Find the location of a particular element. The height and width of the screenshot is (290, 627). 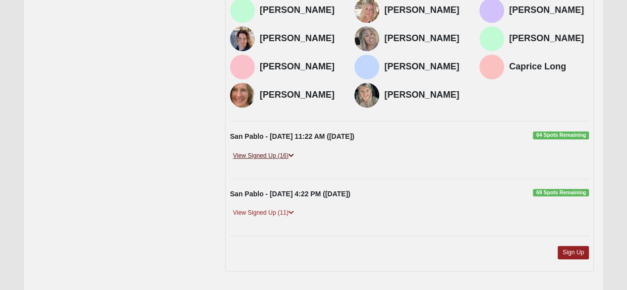

img: Caprice Long is located at coordinates (492, 67).